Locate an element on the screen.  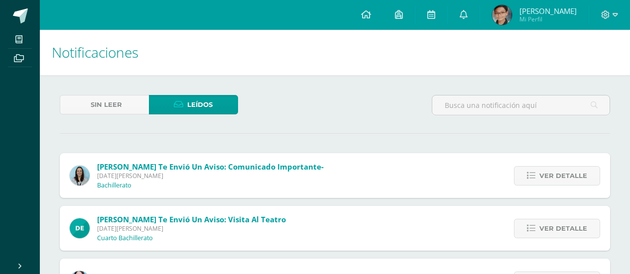
a: Sin leer is located at coordinates (104, 105).